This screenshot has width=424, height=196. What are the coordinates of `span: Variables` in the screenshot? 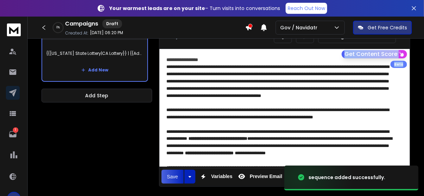 It's located at (222, 177).